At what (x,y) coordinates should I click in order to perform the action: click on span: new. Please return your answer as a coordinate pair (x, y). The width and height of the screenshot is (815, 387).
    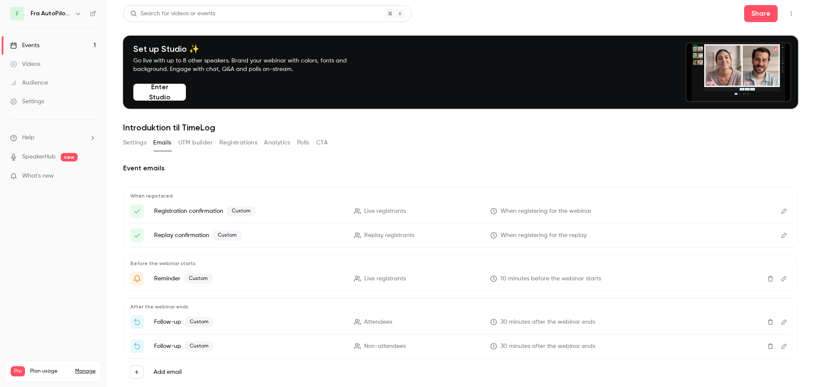
    Looking at the image, I should click on (69, 157).